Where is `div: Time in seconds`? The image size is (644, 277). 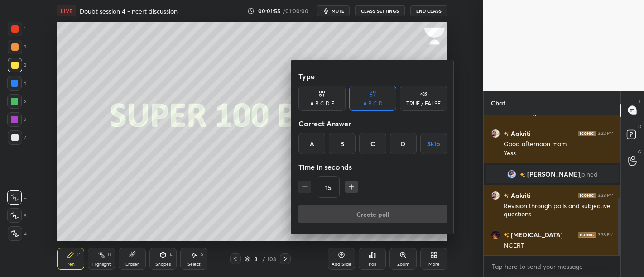 div: Time in seconds is located at coordinates (372, 167).